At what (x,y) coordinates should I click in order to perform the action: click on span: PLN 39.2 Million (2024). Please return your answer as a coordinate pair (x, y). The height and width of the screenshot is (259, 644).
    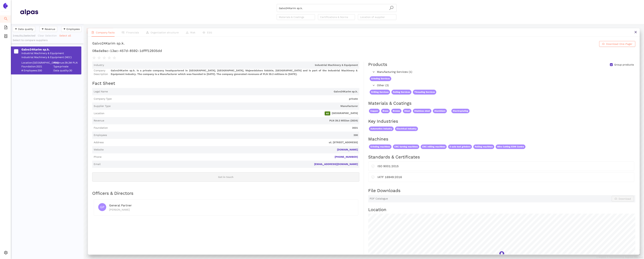
    Looking at the image, I should click on (232, 120).